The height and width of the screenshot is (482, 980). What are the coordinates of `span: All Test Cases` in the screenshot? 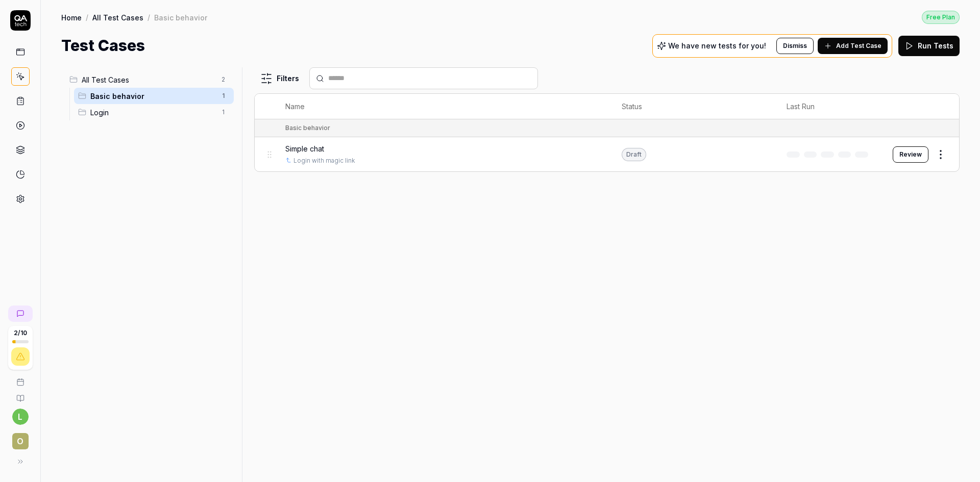 It's located at (149, 79).